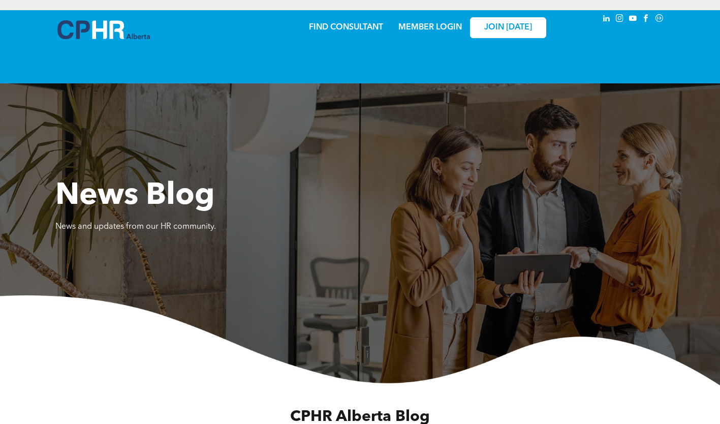  What do you see at coordinates (135, 196) in the screenshot?
I see `span: News Blog` at bounding box center [135, 196].